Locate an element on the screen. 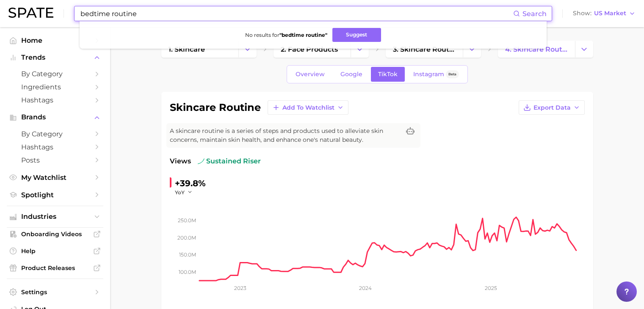 Image resolution: width=644 pixels, height=309 pixels. button: YoY is located at coordinates (183, 192).